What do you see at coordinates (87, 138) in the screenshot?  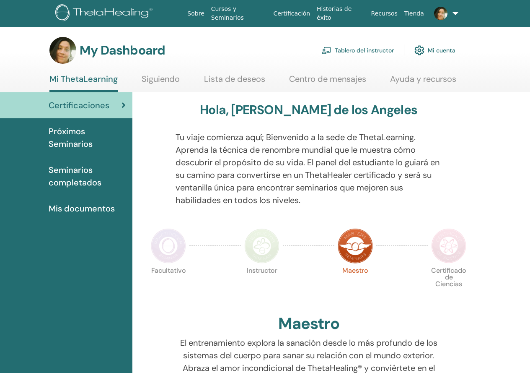 I see `span: Próximos Seminarios` at bounding box center [87, 138].